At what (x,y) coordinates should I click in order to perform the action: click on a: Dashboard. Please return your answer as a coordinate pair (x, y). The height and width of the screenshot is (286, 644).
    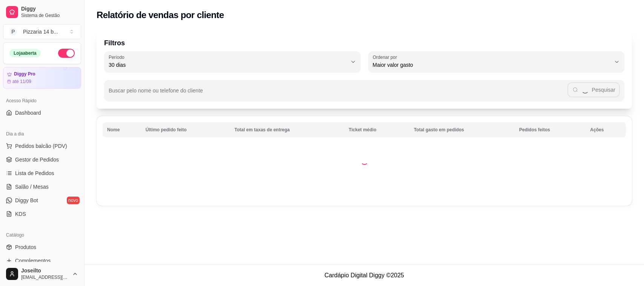
    Looking at the image, I should click on (42, 113).